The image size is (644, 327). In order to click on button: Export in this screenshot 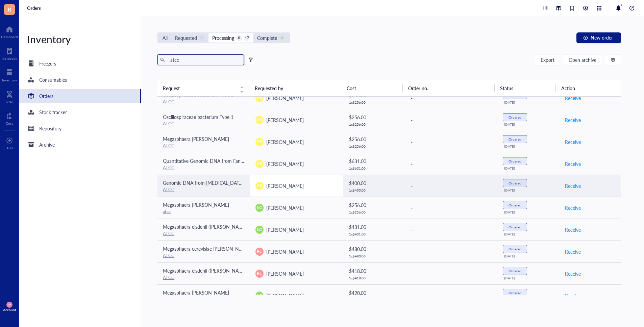, I will do `click(547, 60)`.